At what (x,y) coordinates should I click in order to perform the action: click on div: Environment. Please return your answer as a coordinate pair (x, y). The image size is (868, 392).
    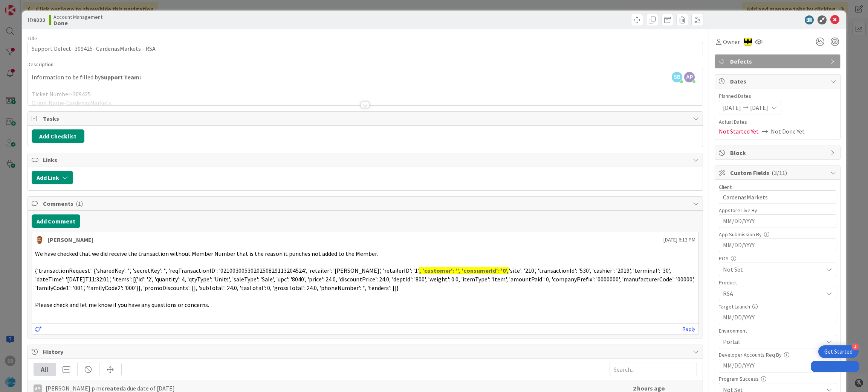
    Looking at the image, I should click on (778, 331).